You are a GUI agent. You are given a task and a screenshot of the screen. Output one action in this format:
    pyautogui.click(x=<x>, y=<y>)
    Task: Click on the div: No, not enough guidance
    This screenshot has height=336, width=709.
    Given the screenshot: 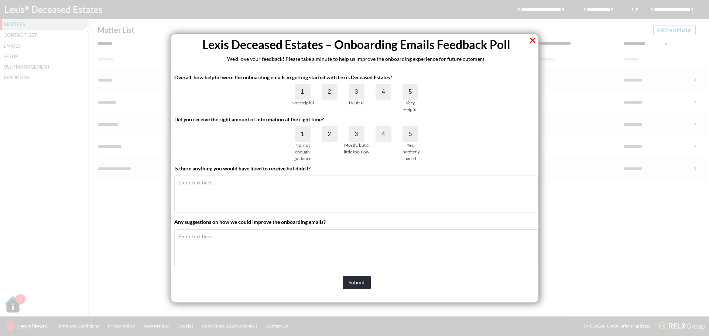 What is the action you would take?
    pyautogui.click(x=302, y=152)
    